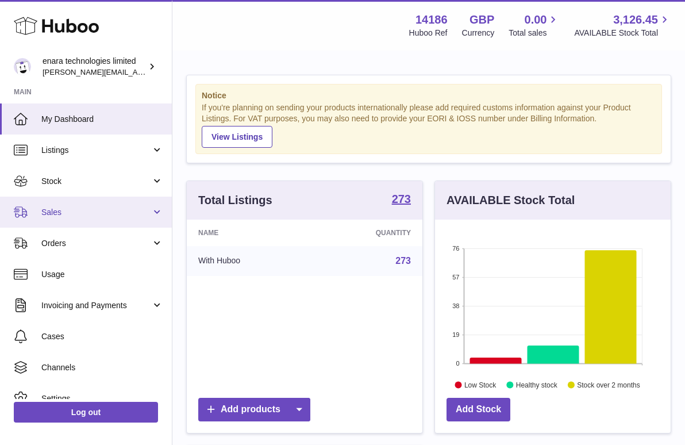 The height and width of the screenshot is (445, 685). Describe the element at coordinates (428, 95) in the screenshot. I see `strong: Notice` at that location.